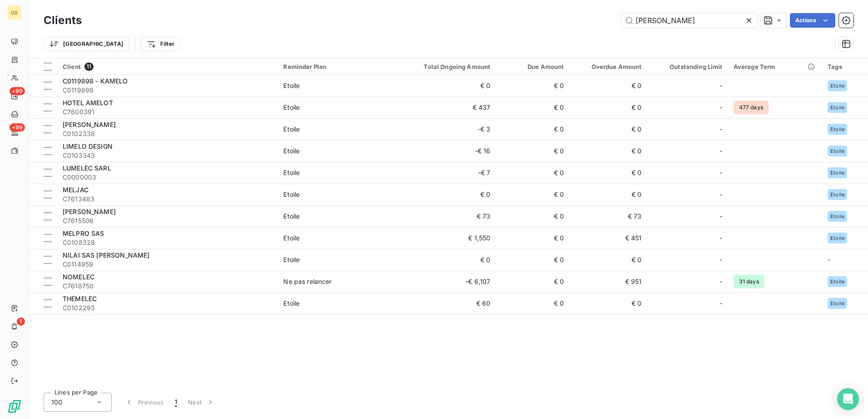 Image resolution: width=868 pixels, height=419 pixels. I want to click on td: -€ 6,107, so click(447, 282).